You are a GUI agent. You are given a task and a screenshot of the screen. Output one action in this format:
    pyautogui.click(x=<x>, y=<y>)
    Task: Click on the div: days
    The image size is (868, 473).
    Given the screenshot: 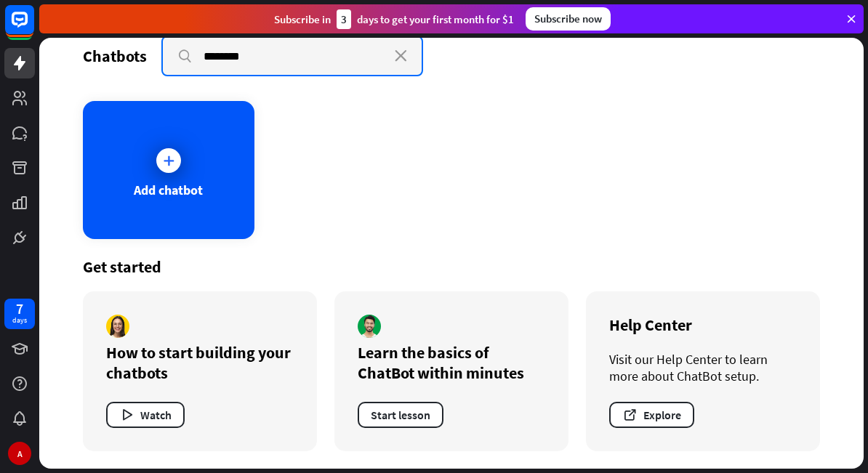 What is the action you would take?
    pyautogui.click(x=19, y=321)
    